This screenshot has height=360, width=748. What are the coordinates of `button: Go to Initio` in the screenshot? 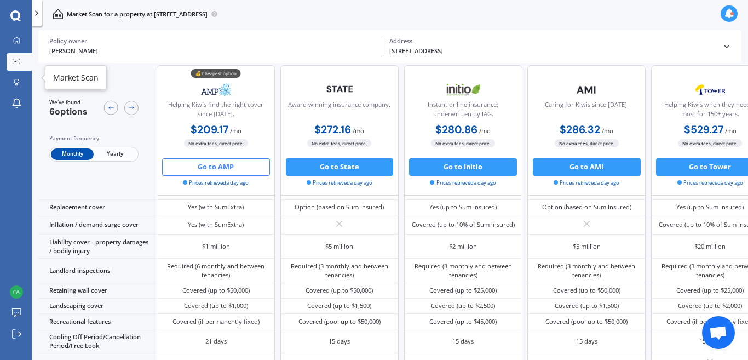 It's located at (463, 167).